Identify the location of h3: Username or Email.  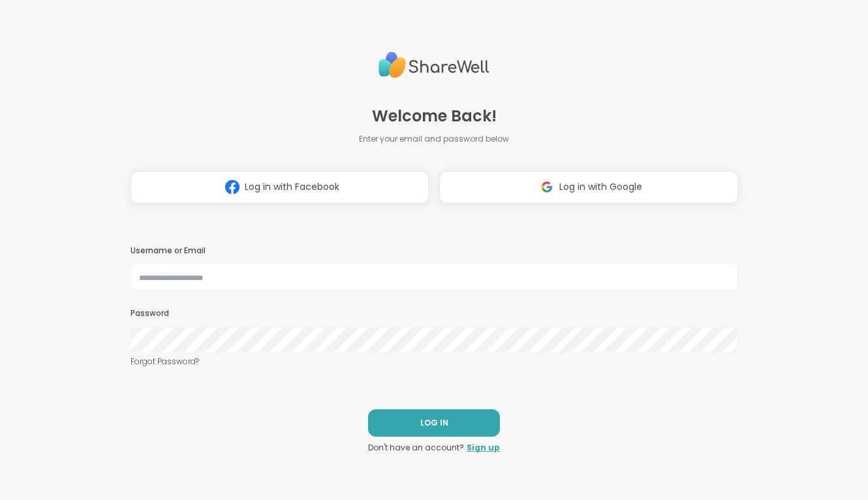
(434, 251).